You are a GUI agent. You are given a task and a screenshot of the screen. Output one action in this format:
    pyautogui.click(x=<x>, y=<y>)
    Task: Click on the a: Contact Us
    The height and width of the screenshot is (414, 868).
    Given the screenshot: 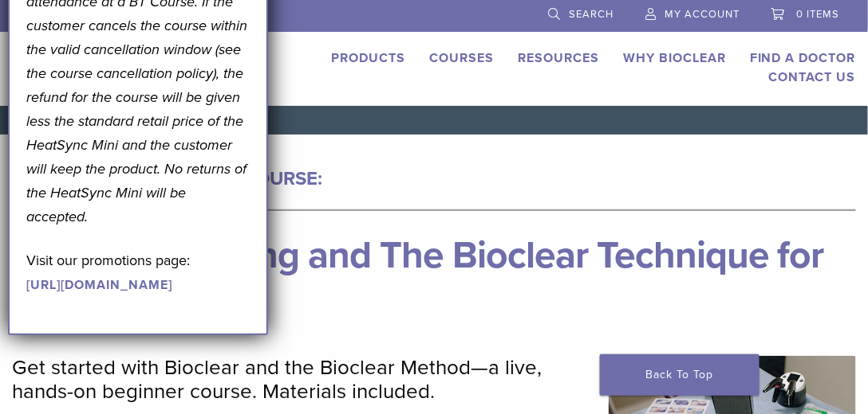 What is the action you would take?
    pyautogui.click(x=812, y=77)
    